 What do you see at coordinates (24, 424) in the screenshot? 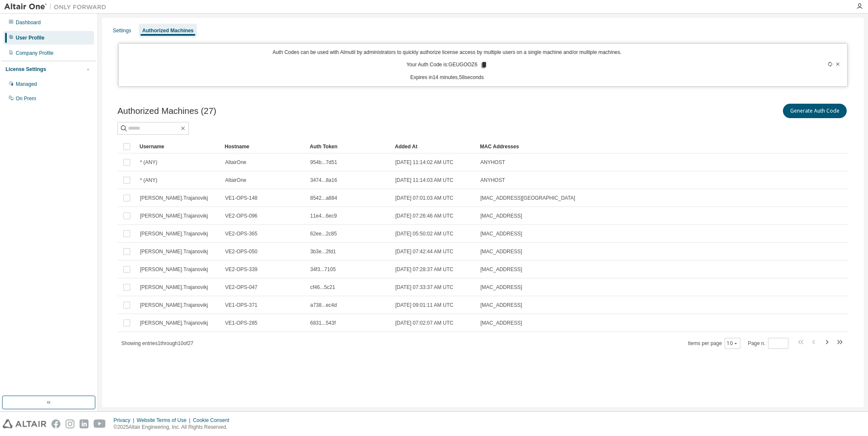
I see `img: altair_logo.svg` at bounding box center [24, 424].